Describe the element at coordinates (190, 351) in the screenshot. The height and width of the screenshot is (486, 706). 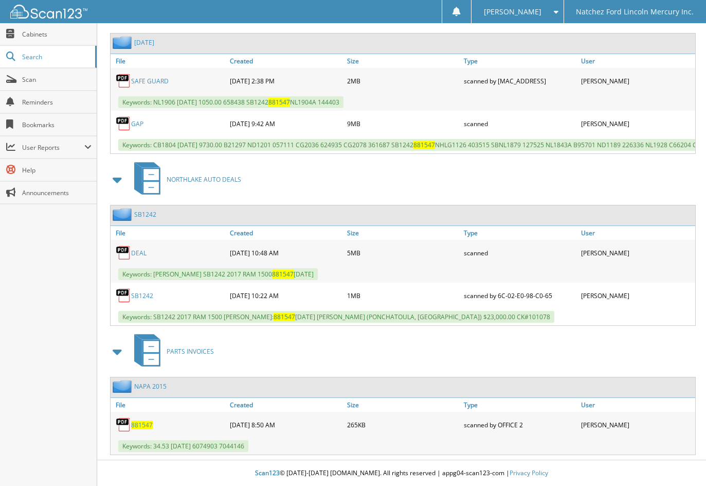
I see `span: PARTS INVOICES` at that location.